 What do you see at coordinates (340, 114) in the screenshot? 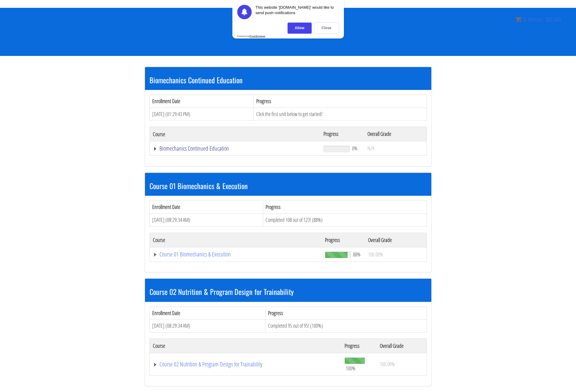
I see `td: Click the first unit below to get started!` at bounding box center [340, 114].